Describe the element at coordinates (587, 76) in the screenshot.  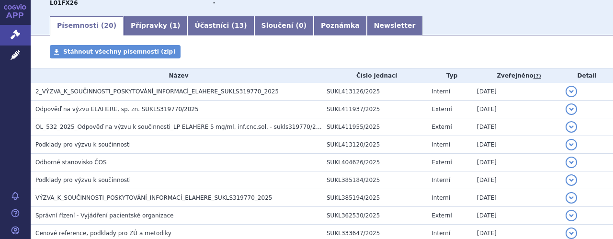
I see `th: Detail` at that location.